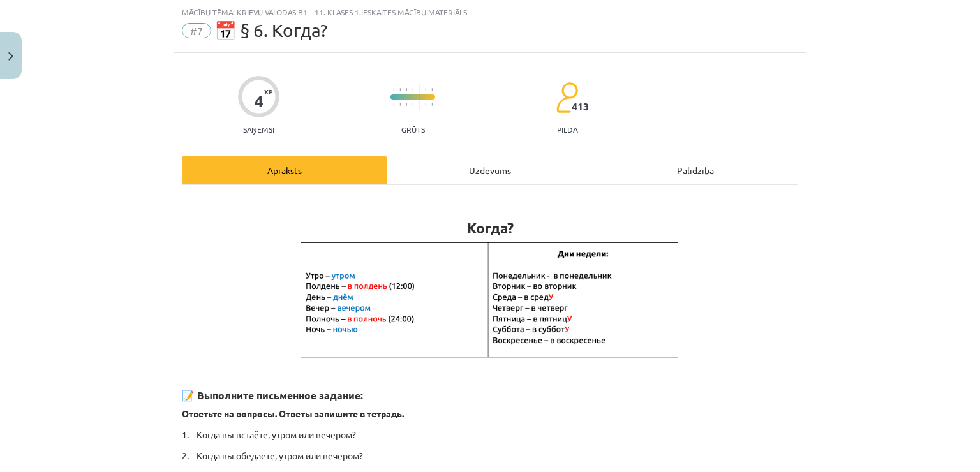 The width and height of the screenshot is (980, 472). I want to click on span: 413, so click(580, 106).